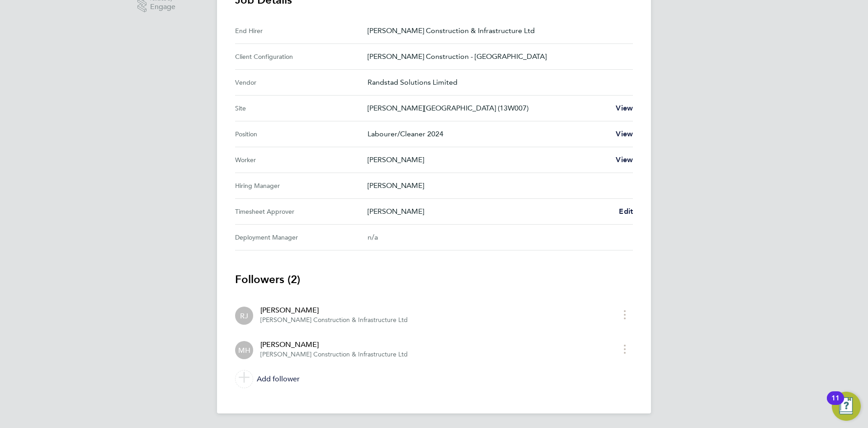  I want to click on div: Deployment Manager, so click(301, 237).